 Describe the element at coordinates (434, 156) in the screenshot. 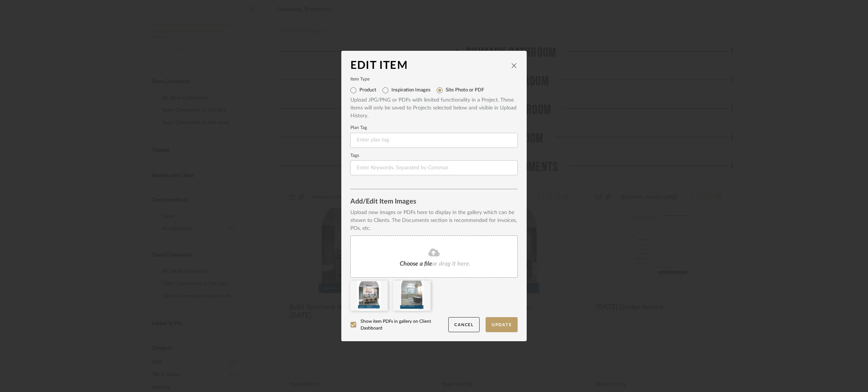

I see `label: Tags` at that location.